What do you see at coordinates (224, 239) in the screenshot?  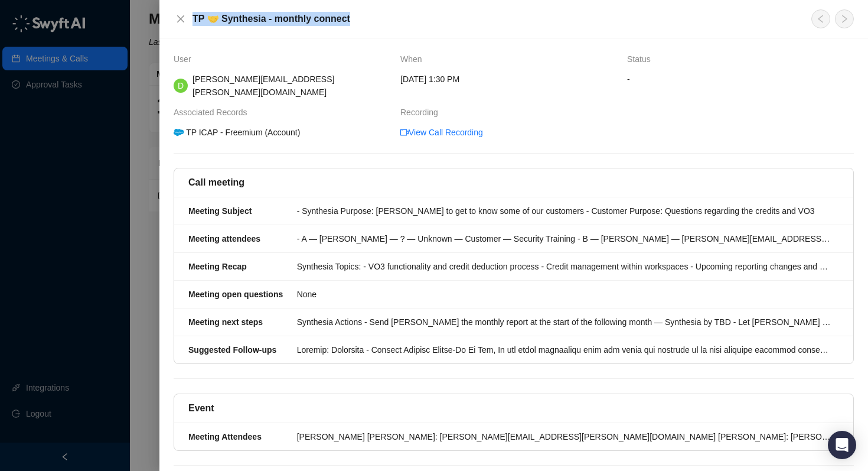 I see `strong: Meeting attendees` at bounding box center [224, 239].